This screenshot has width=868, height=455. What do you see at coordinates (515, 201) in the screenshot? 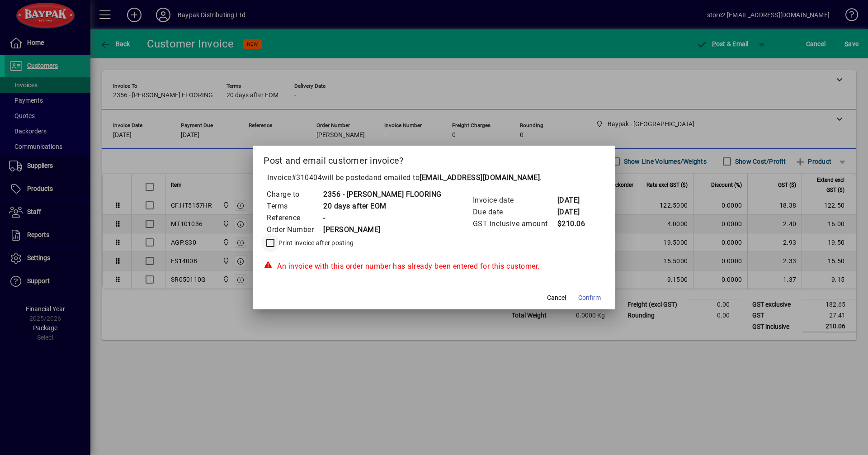
I see `td: Invoice date` at bounding box center [515, 201].